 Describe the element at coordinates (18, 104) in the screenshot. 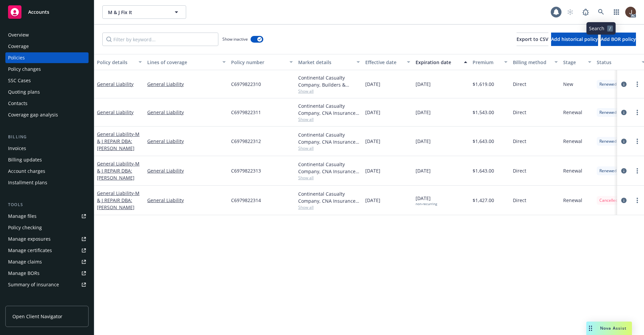

I see `div: Contacts` at that location.